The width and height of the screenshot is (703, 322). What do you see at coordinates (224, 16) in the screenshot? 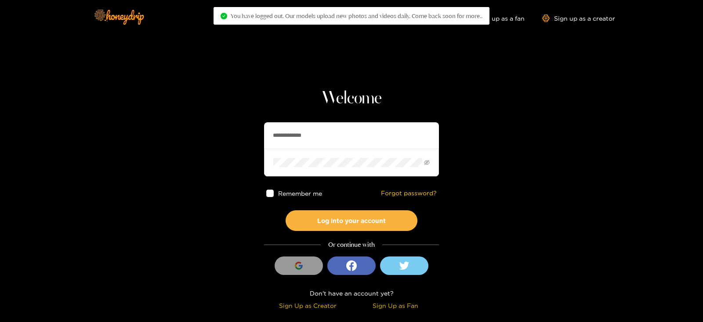
I see `span: check-circle` at bounding box center [224, 16].